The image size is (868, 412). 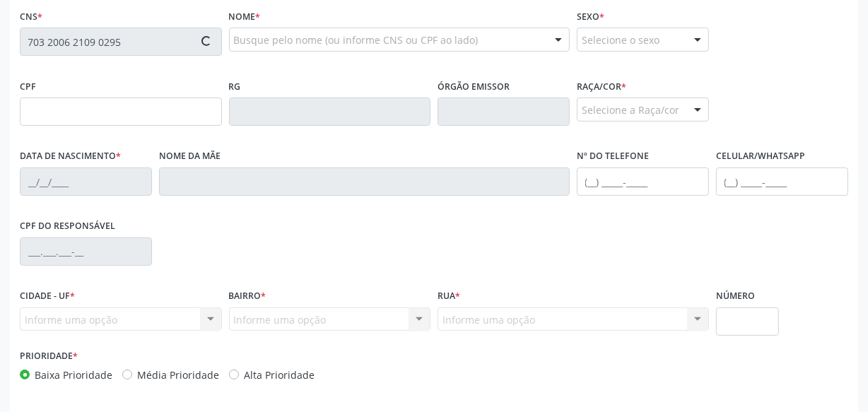 What do you see at coordinates (590, 17) in the screenshot?
I see `label: Sexo` at bounding box center [590, 17].